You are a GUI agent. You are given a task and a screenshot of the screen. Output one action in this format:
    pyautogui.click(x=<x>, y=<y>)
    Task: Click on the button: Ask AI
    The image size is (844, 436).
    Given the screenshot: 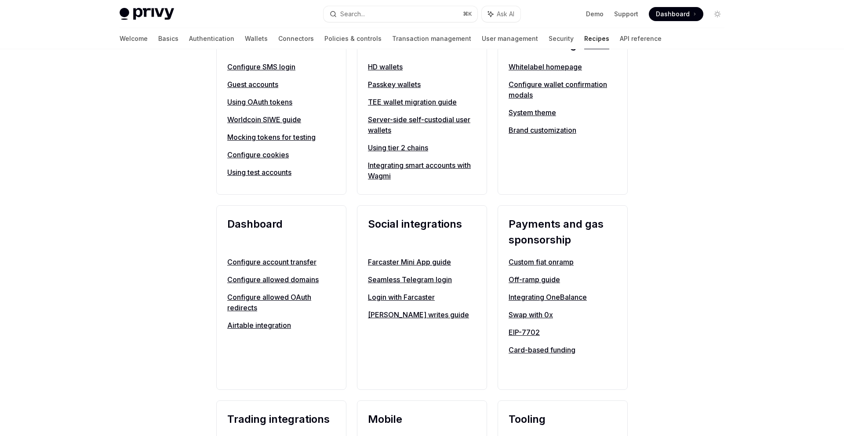 What is the action you would take?
    pyautogui.click(x=501, y=14)
    